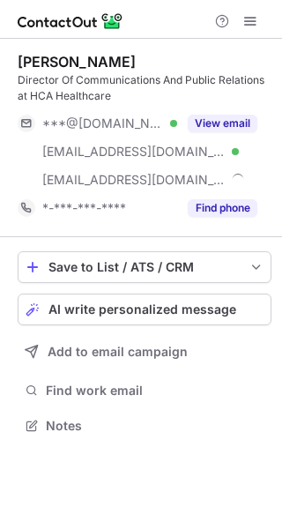 The width and height of the screenshot is (282, 529). What do you see at coordinates (145, 88) in the screenshot?
I see `div: Director Of Communications And Public Relations at HCA Healthcare` at bounding box center [145, 88].